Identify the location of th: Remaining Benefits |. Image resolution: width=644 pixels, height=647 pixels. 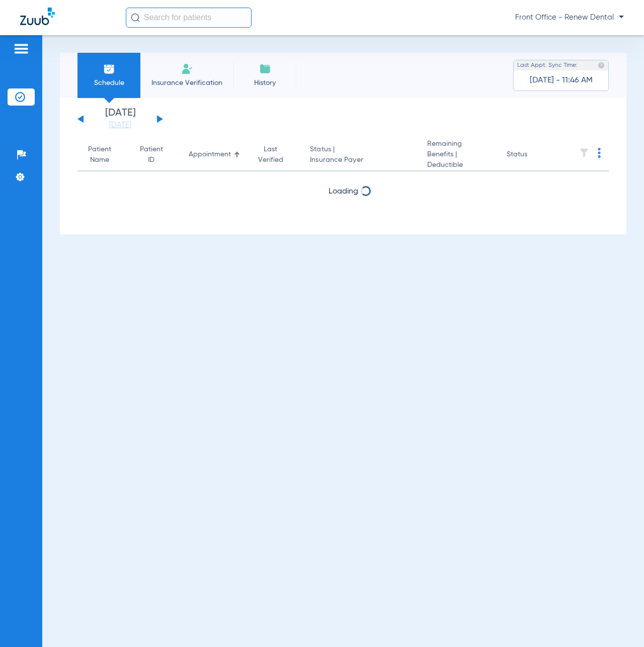
(459, 155).